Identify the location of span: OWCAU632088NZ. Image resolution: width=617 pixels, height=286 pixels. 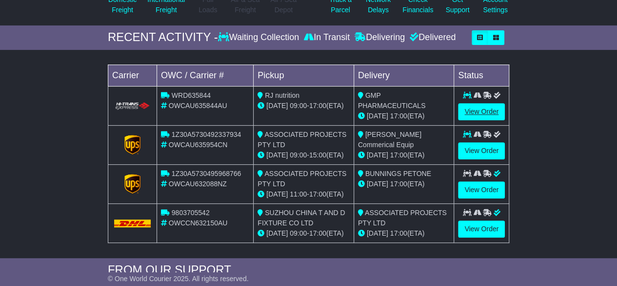
(198, 184).